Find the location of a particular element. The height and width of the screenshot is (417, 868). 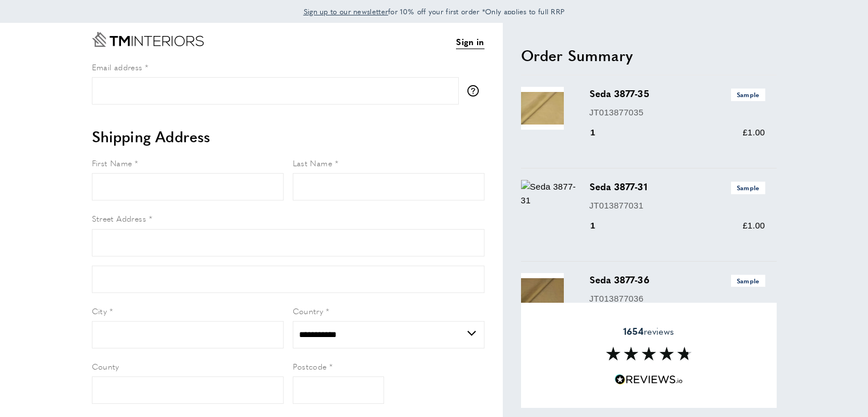

span: City is located at coordinates (100, 311).